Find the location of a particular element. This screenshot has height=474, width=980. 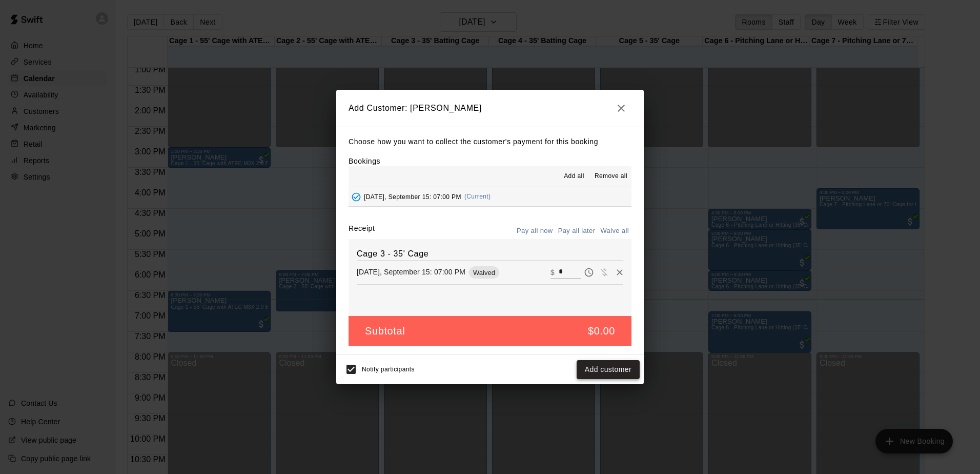

span: (Current) is located at coordinates (478, 197).